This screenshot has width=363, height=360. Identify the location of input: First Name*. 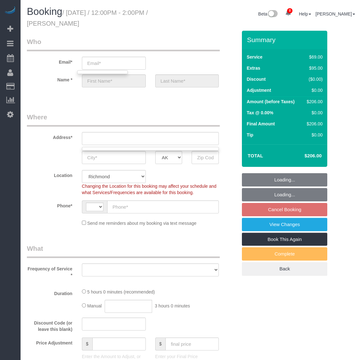
(114, 81).